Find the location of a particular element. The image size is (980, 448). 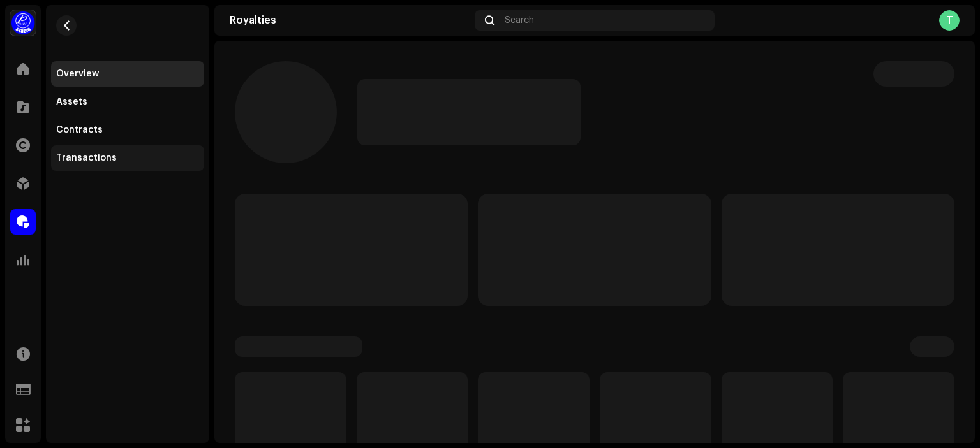

re-m-nav-item: Transactions is located at coordinates (128, 158).